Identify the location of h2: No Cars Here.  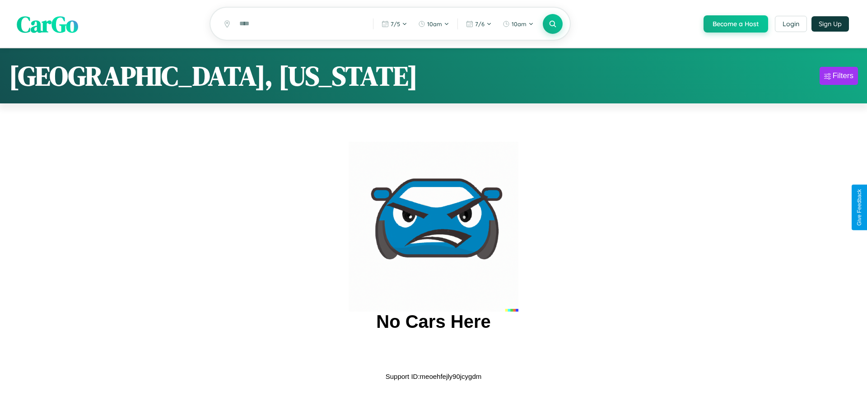
(433, 322).